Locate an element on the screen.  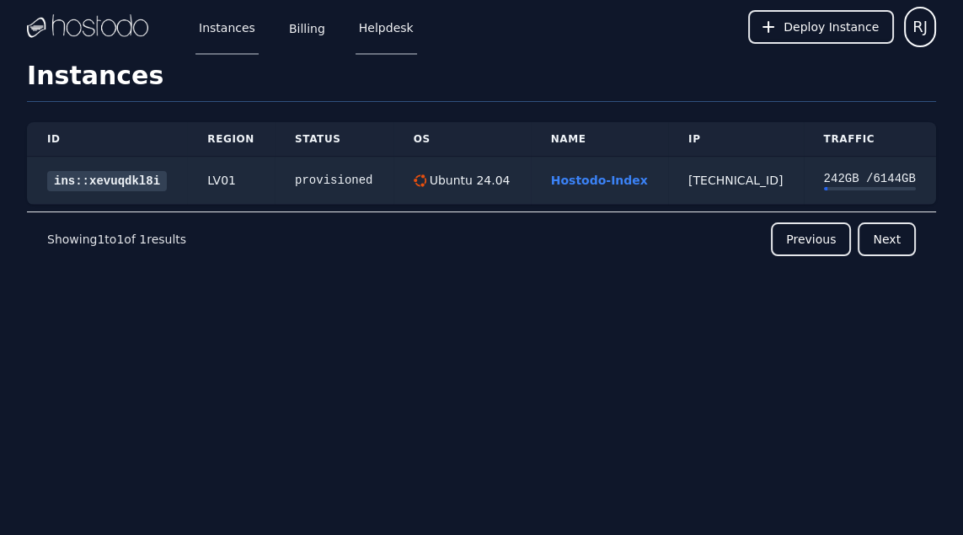
th: Traffic is located at coordinates (870, 139).